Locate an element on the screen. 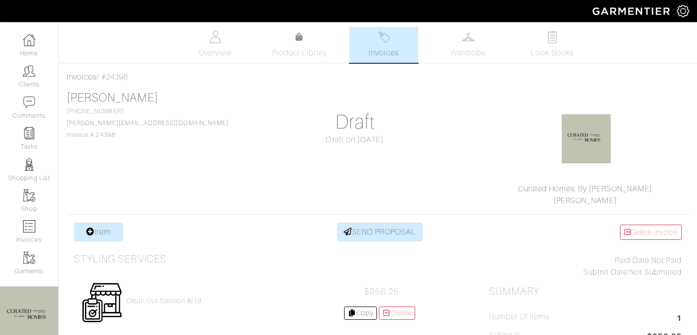  img: comment-icon-a0a6a9ef722e966f86d9cbdc48e553b5cf19dbc54f86b18d962a5391bc8f6eb6.png is located at coordinates (29, 102).